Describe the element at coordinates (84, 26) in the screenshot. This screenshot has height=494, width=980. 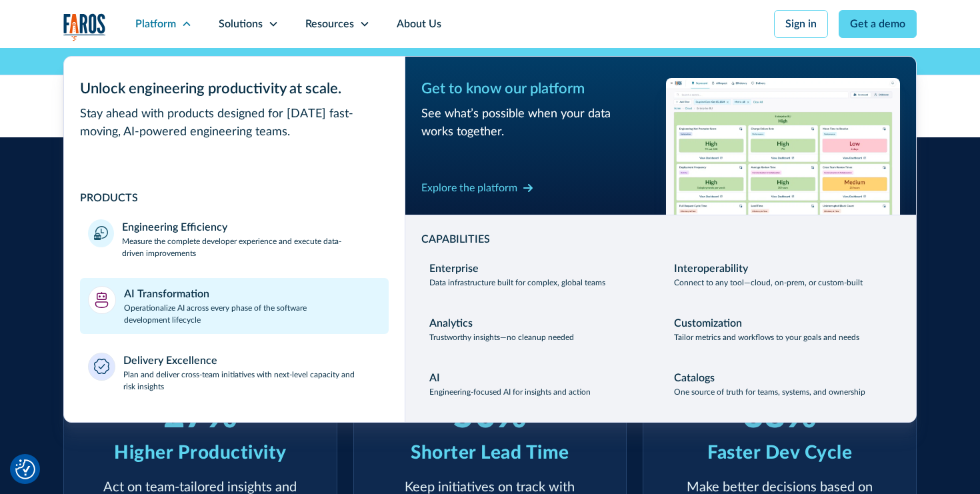
I see `img: Logo of the analytics and reporting company Faros.` at that location.